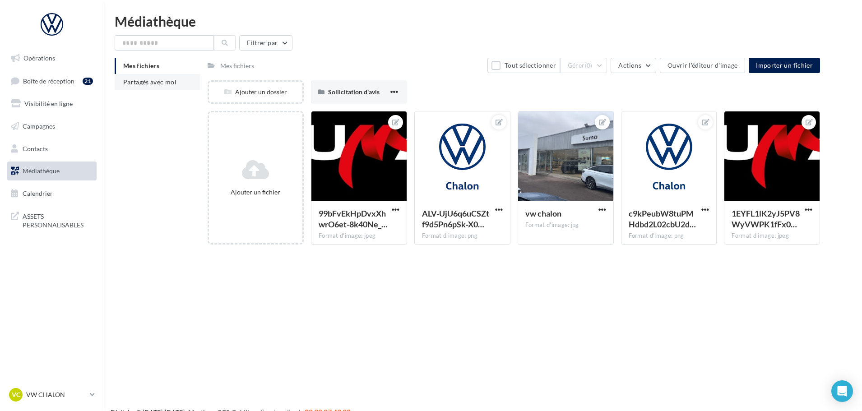 This screenshot has height=411, width=862. What do you see at coordinates (52, 58) in the screenshot?
I see `a: Opérations` at bounding box center [52, 58].